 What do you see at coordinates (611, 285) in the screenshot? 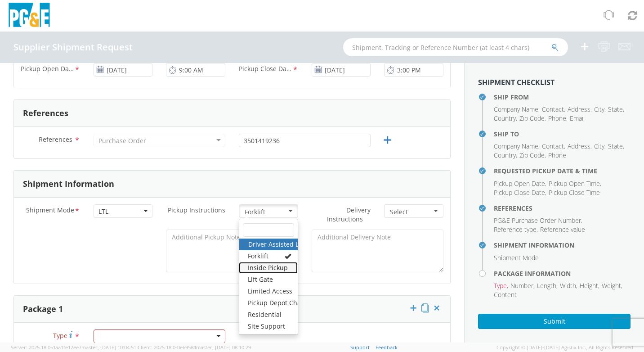
I see `span: Weight` at bounding box center [611, 285].